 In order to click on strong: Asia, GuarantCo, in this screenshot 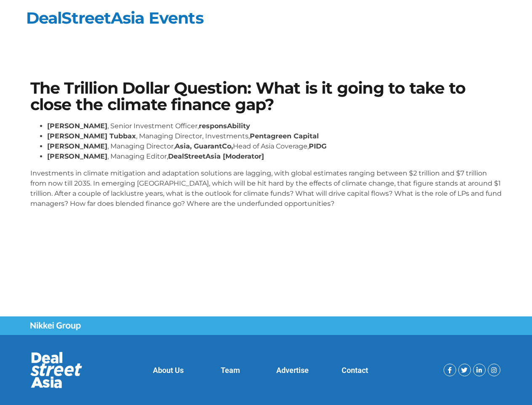, I will do `click(204, 146)`.